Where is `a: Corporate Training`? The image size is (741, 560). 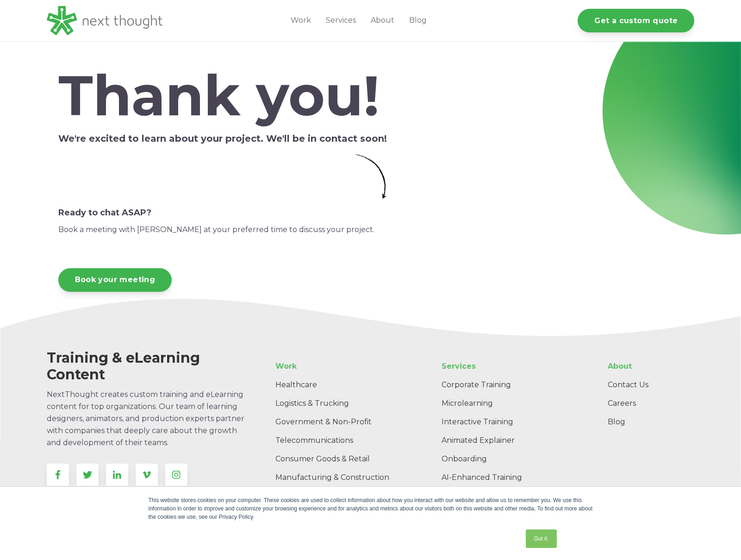
a: Corporate Training is located at coordinates (509, 384).